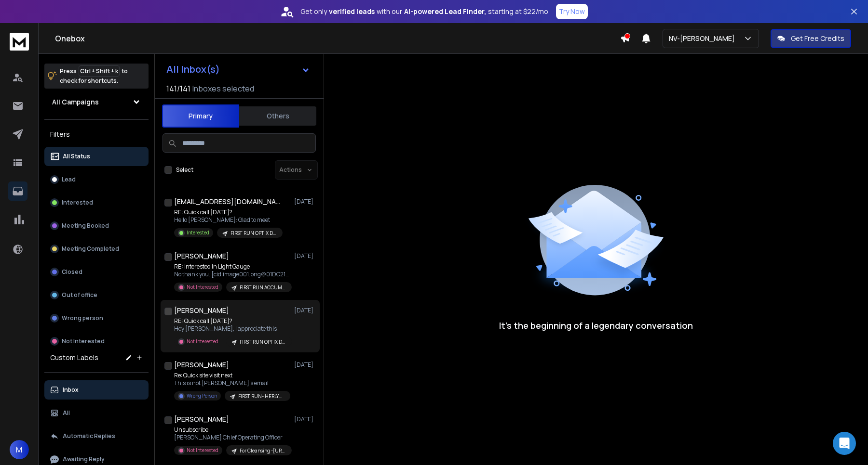 The width and height of the screenshot is (868, 465). Describe the element at coordinates (352, 11) in the screenshot. I see `strong: verified leads` at that location.